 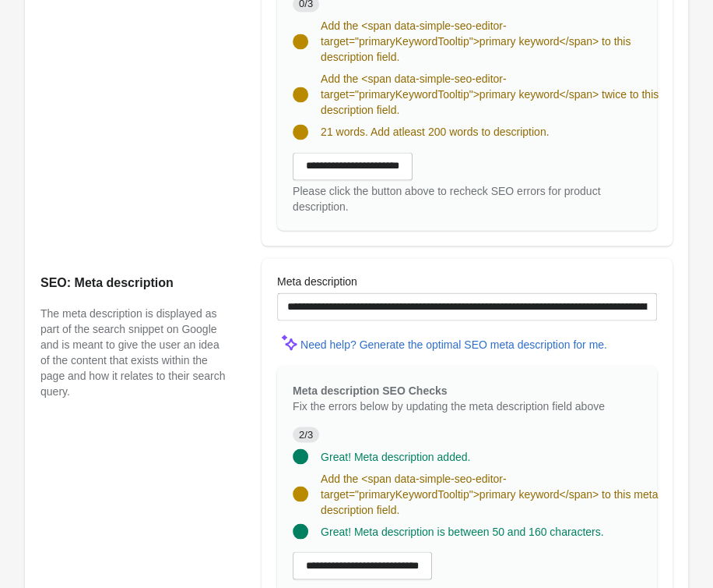 What do you see at coordinates (135, 283) in the screenshot?
I see `h2: SEO: Meta description` at bounding box center [135, 283].